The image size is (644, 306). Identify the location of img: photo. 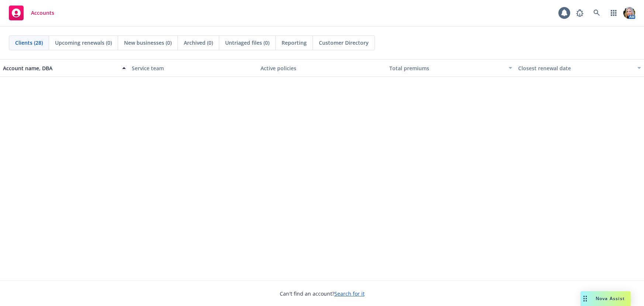
(629, 13).